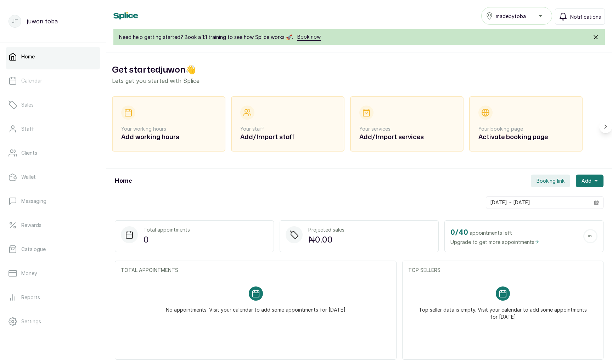 The width and height of the screenshot is (612, 364). Describe the element at coordinates (53, 105) in the screenshot. I see `a: Sales` at that location.